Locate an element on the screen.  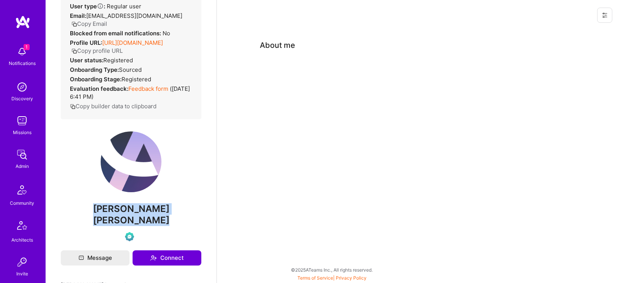
strong: User status: is located at coordinates (87, 60).